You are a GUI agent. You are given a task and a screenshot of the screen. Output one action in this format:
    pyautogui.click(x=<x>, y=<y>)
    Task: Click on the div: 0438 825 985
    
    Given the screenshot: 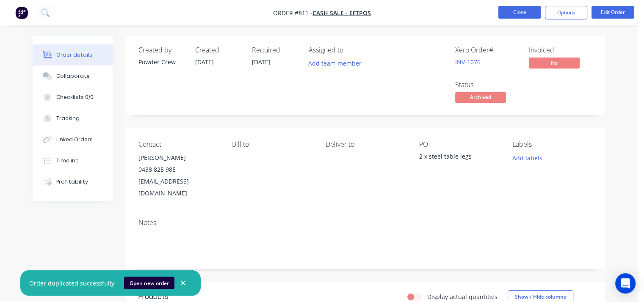 What is the action you would take?
    pyautogui.click(x=178, y=170)
    